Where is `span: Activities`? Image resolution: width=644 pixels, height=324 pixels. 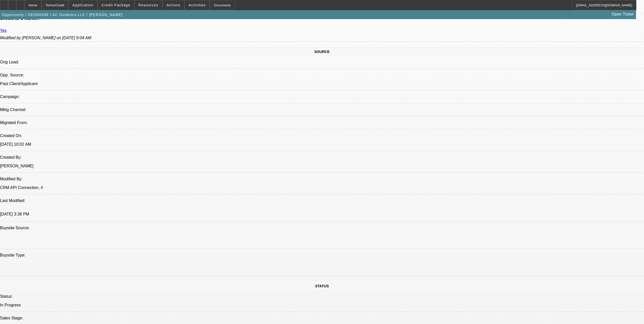
span: Activities is located at coordinates (197, 5).